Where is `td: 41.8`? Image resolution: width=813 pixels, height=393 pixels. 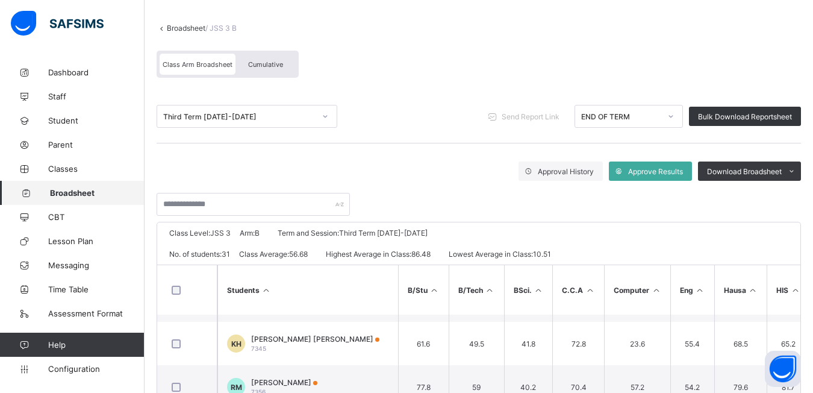
td: 41.8 is located at coordinates (528, 343).